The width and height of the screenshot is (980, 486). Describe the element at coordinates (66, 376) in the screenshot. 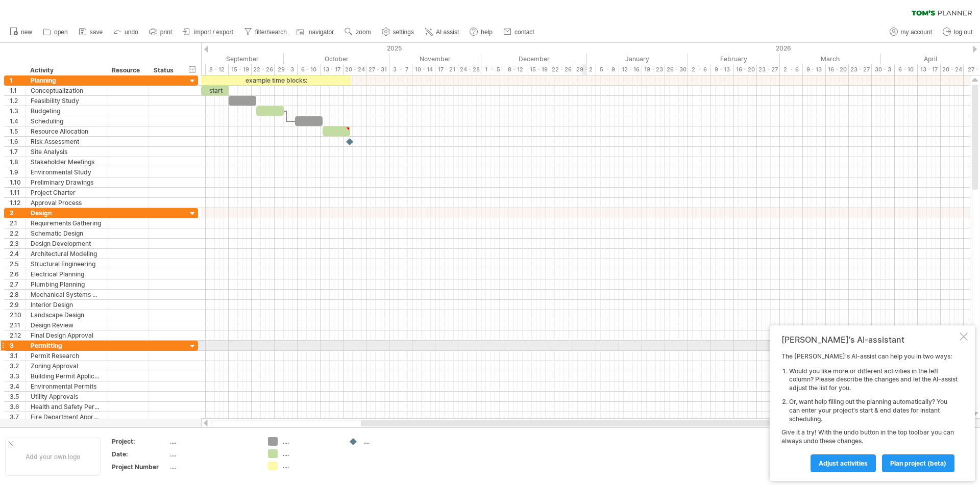

I see `div: Building Permit Application` at that location.